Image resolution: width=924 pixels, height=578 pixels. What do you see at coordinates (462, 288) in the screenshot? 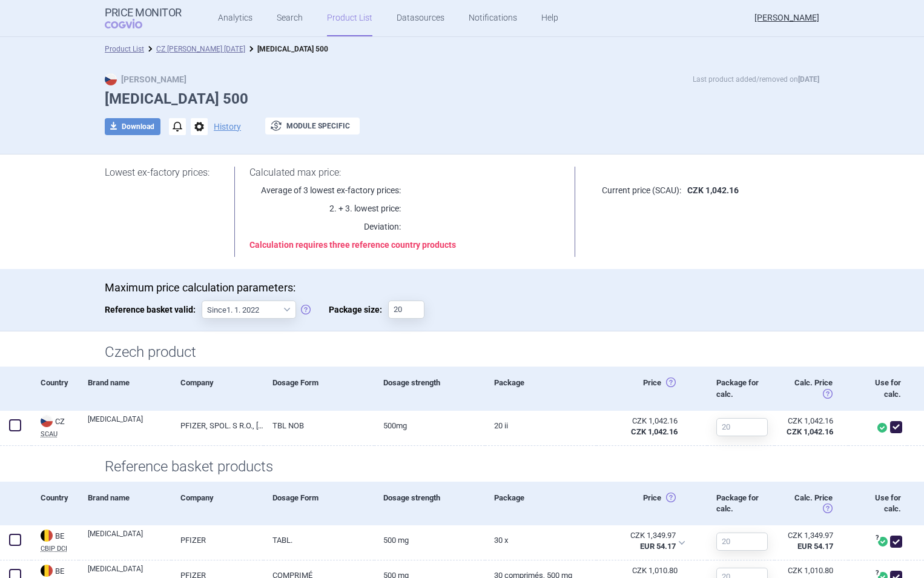
I see `p: Maximum price calculation parameters:` at bounding box center [462, 288].